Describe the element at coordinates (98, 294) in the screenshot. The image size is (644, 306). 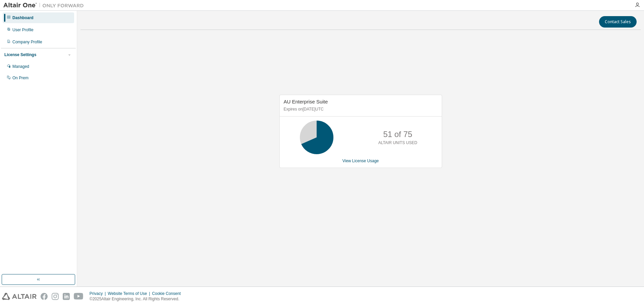
I see `div: Privacy` at that location.